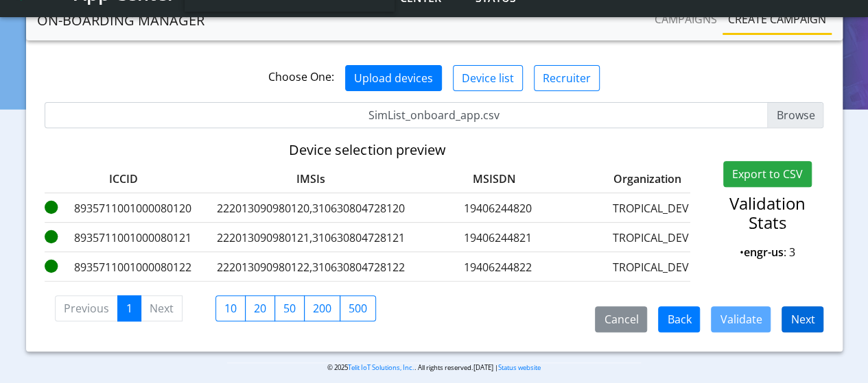 Image resolution: width=868 pixels, height=383 pixels. Describe the element at coordinates (124, 268) in the screenshot. I see `label: 8935711001000080122` at that location.